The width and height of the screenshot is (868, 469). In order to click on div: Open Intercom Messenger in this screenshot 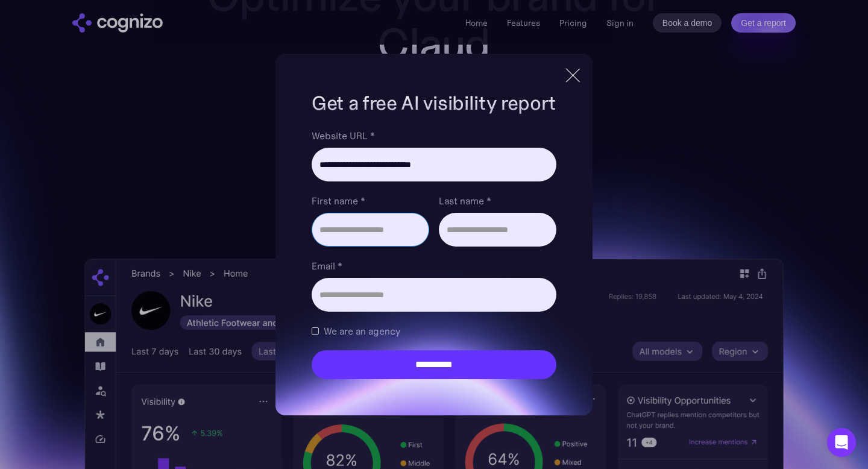, I will do `click(842, 443)`.